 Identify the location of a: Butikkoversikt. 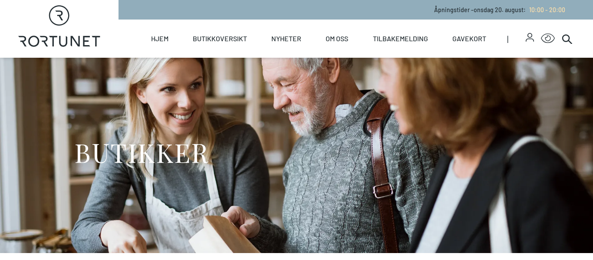
(220, 39).